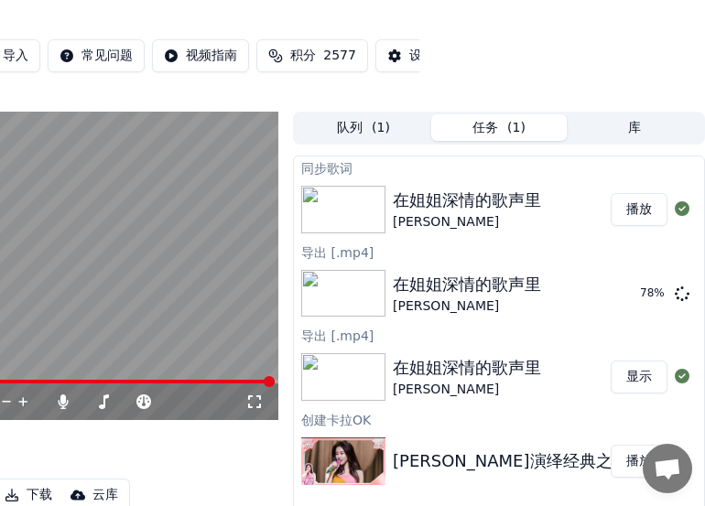 This screenshot has width=705, height=506. What do you see at coordinates (364, 127) in the screenshot?
I see `button: 队列` at bounding box center [364, 127].